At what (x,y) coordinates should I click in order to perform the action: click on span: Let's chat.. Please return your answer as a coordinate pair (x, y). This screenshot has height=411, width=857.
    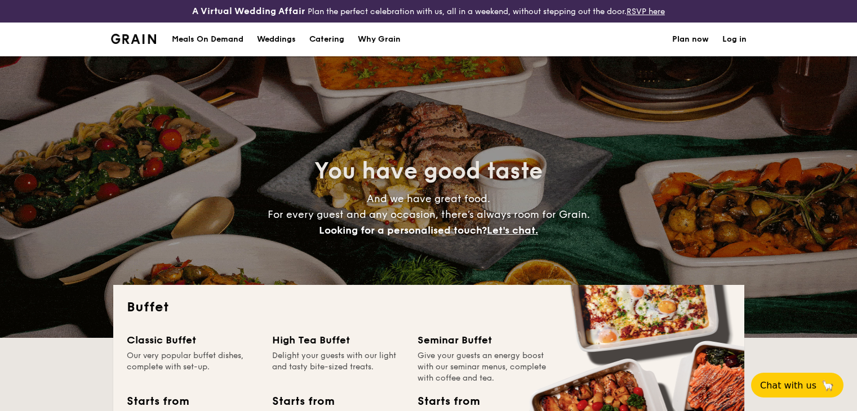
    Looking at the image, I should click on (512, 230).